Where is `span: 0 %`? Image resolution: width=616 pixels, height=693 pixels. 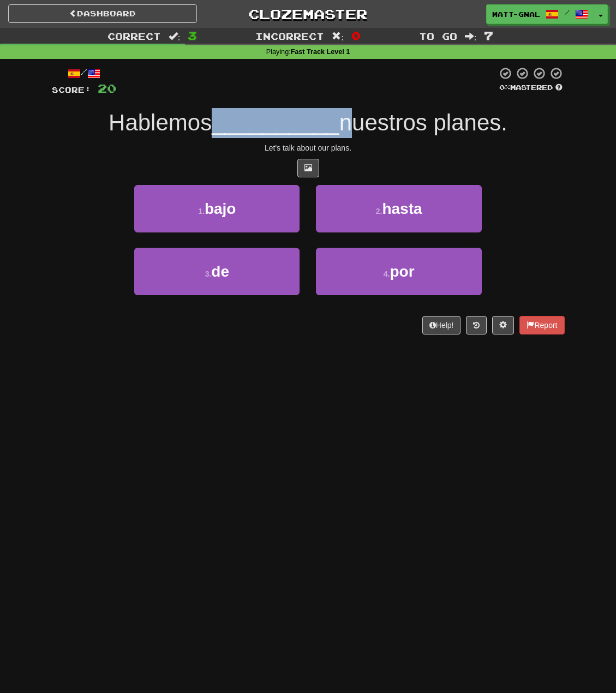
span: 0 % is located at coordinates (505, 87).